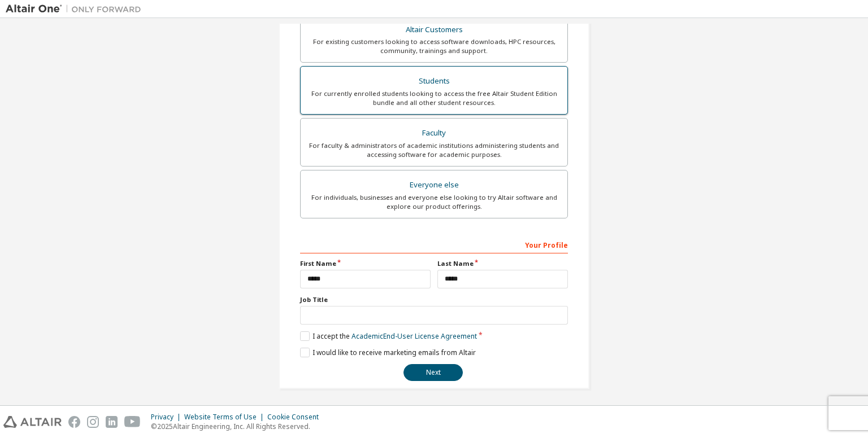 The image size is (868, 438). Describe the element at coordinates (388, 336) in the screenshot. I see `label: I accept the` at that location.